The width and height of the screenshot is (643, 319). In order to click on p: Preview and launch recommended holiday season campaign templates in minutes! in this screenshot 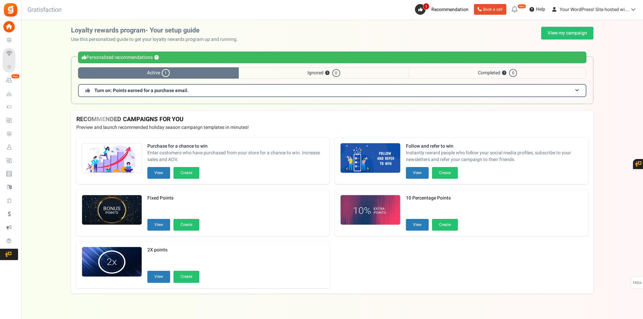, I will do `click(332, 128)`.